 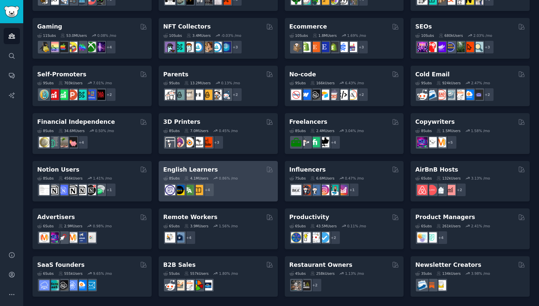 I want to click on img: NFTExchange, so click(x=170, y=47).